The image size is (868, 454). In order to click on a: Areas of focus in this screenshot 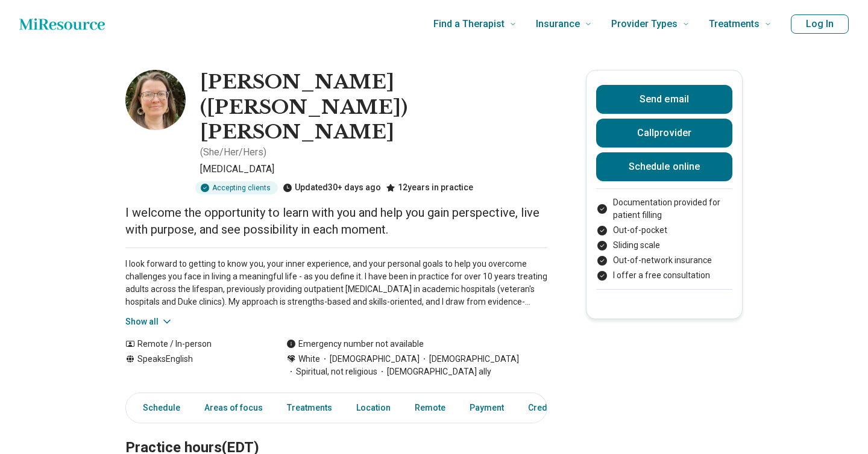, I will do `click(233, 408)`.